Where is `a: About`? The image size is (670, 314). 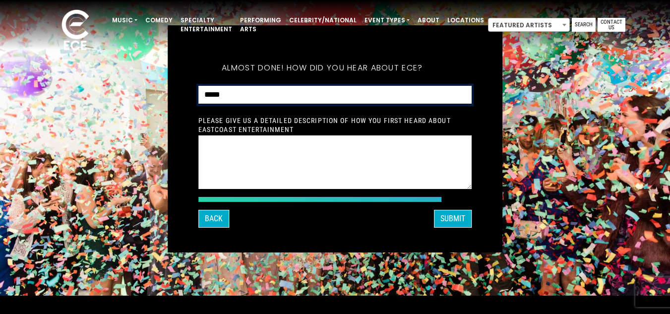
a: About is located at coordinates (429, 20).